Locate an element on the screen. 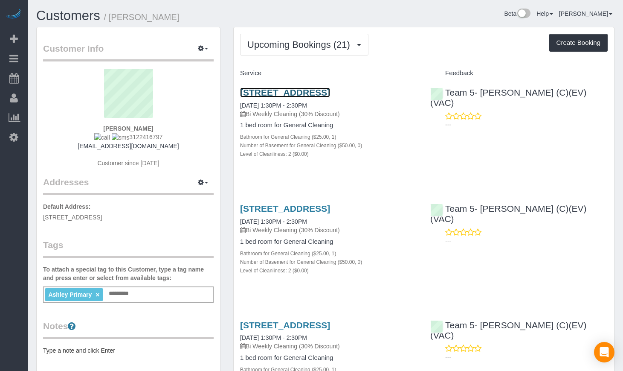 The width and height of the screenshot is (623, 371). img: call is located at coordinates (102, 137).